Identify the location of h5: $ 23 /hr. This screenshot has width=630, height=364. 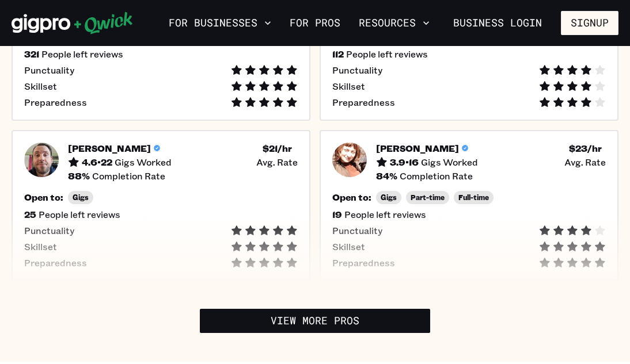
(585, 149).